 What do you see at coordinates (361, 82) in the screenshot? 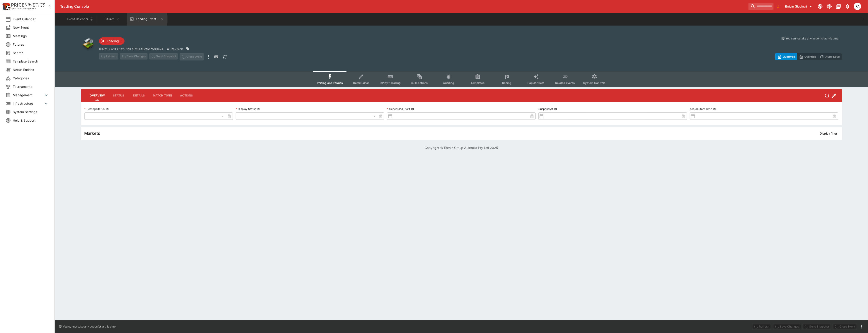
I see `span: Detail Editor` at bounding box center [361, 82].